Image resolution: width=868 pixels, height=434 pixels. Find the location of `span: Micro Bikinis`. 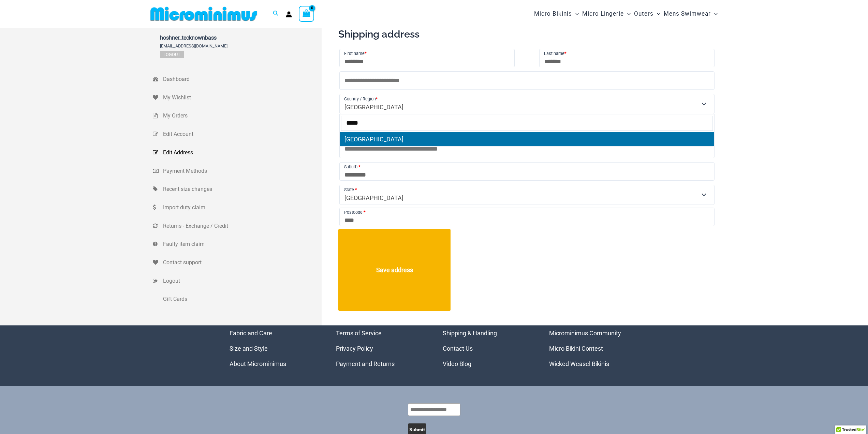

span: Micro Bikinis is located at coordinates (553, 14).